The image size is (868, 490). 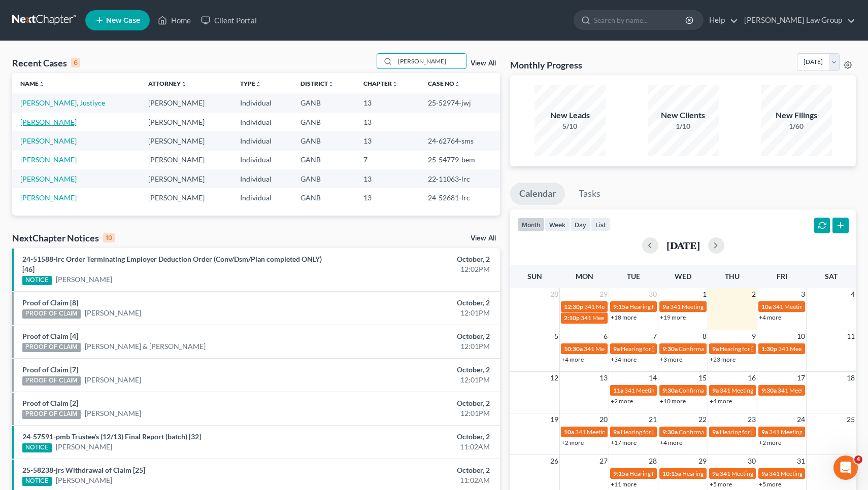 What do you see at coordinates (769, 349) in the screenshot?
I see `span: 1:30p` at bounding box center [769, 349].